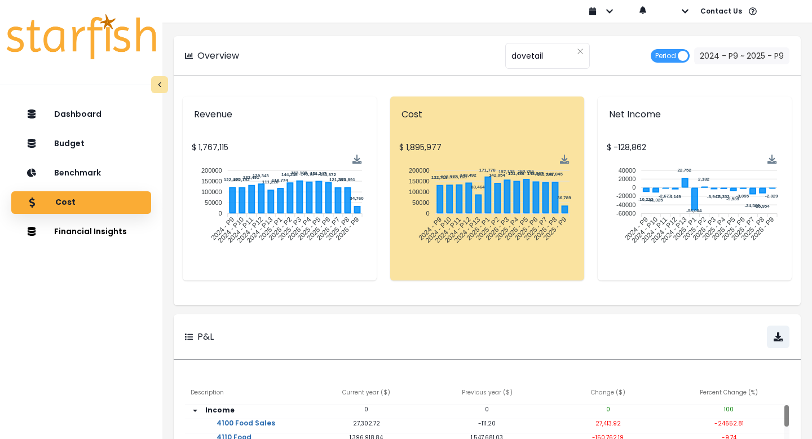  What do you see at coordinates (729, 423) in the screenshot?
I see `p: -24652.81` at bounding box center [729, 423].